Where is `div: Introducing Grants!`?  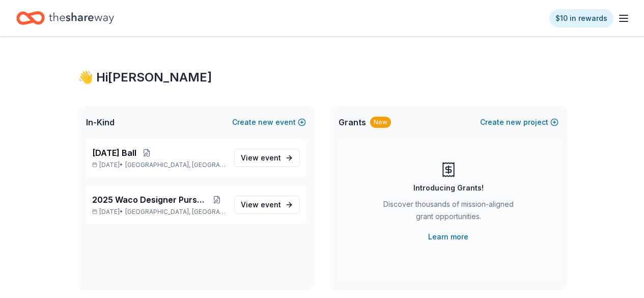 div: Introducing Grants! is located at coordinates (448, 188).